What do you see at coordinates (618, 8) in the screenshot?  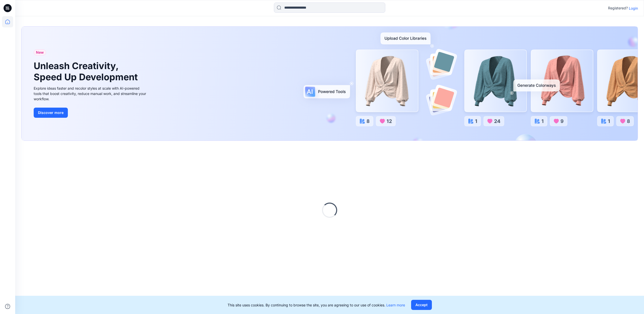 I see `p: Registered?` at bounding box center [618, 8].